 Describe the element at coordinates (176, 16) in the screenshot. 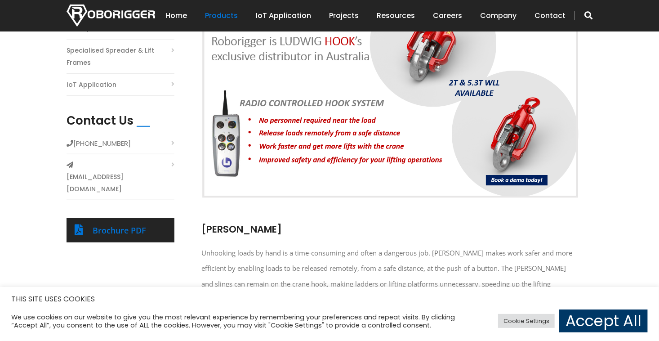

I see `a: Home` at that location.